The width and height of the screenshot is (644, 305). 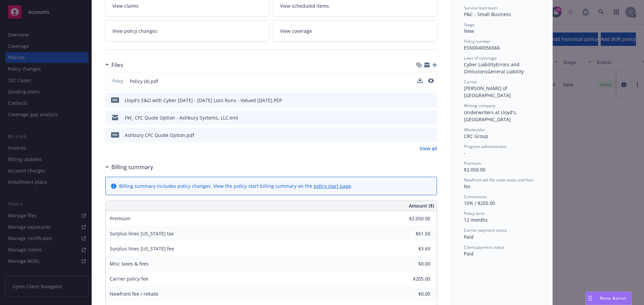 I want to click on span: Service lead team, so click(x=481, y=8).